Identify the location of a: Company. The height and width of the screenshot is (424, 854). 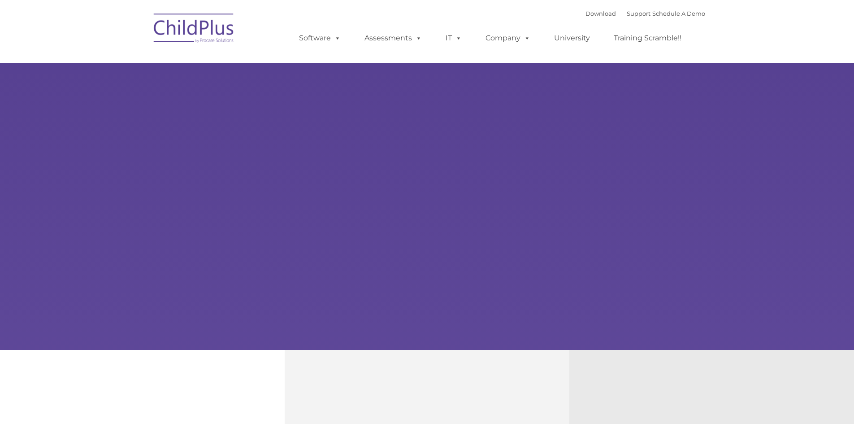
(508, 38).